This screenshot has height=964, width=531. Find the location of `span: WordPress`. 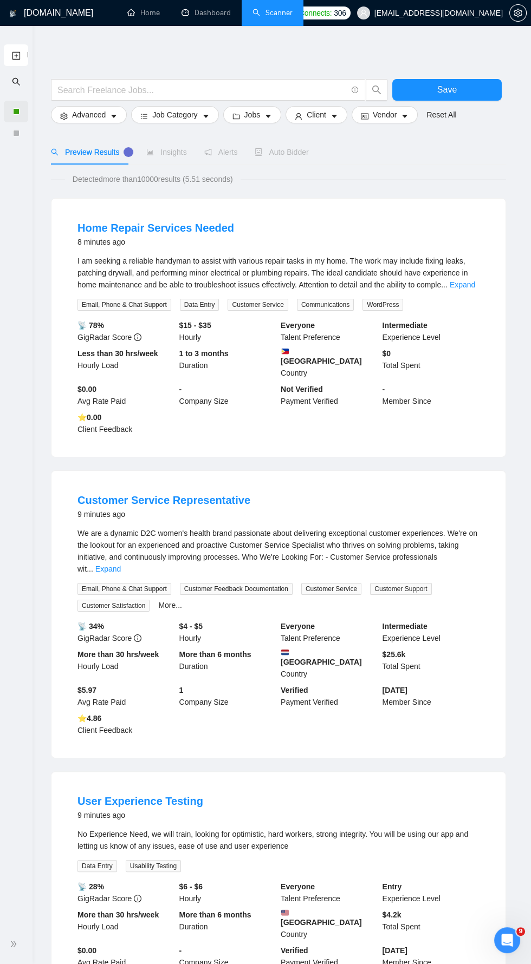

span: WordPress is located at coordinates (382, 305).